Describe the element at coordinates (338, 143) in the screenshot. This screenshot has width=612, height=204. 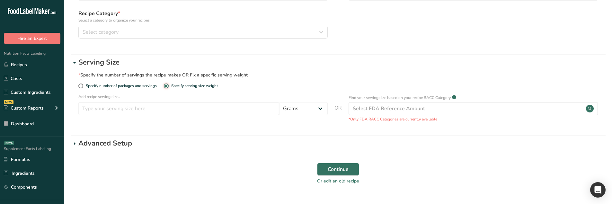
I see `div: Advanced Setup` at that location.